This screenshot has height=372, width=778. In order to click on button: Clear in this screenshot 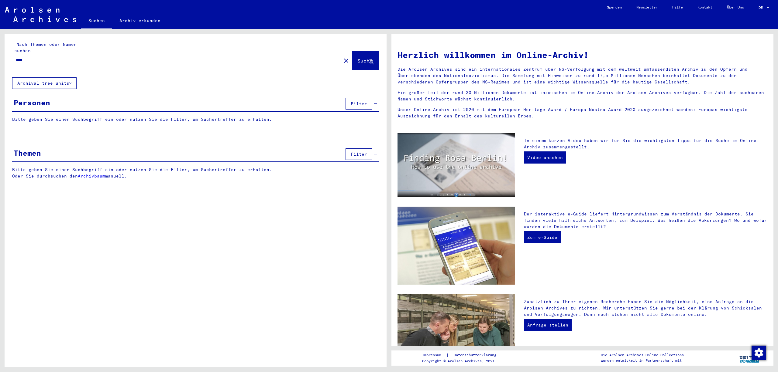, I will do `click(346, 60)`.